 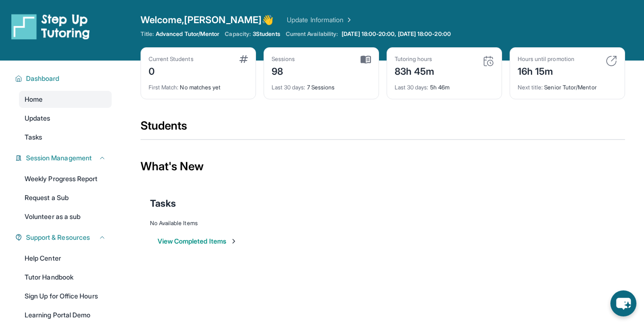 What do you see at coordinates (64, 158) in the screenshot?
I see `button: Session Management` at bounding box center [64, 158].